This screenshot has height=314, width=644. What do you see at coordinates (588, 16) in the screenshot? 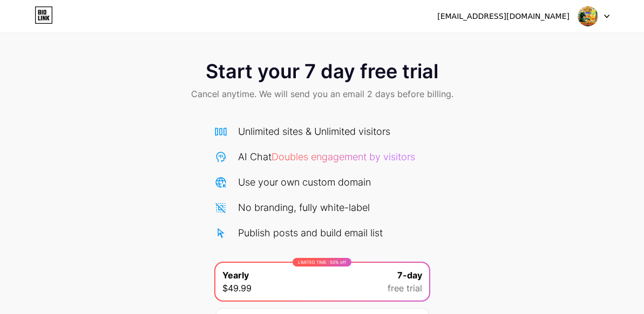
I see `img: situsresmihobi4d` at bounding box center [588, 16].